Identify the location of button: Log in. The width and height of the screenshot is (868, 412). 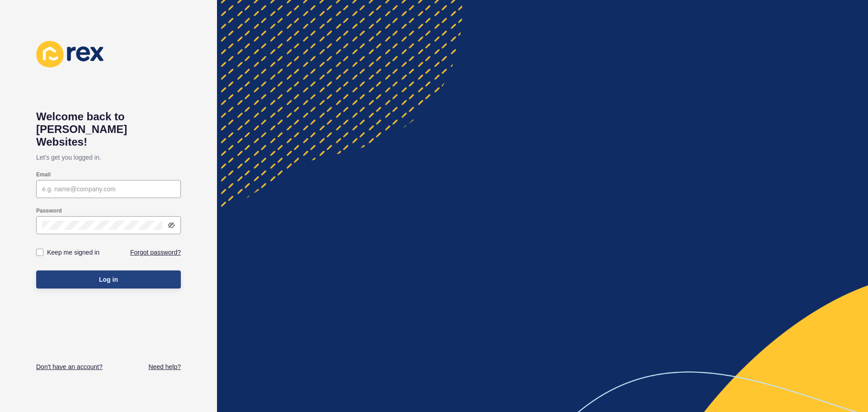
(108, 279).